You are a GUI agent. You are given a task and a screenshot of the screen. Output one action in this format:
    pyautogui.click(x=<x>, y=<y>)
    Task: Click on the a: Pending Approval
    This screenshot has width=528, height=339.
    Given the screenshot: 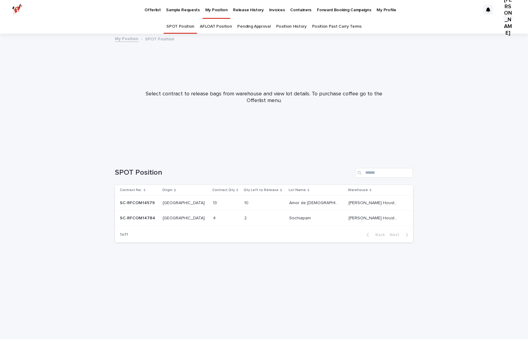 What is the action you would take?
    pyautogui.click(x=253, y=26)
    